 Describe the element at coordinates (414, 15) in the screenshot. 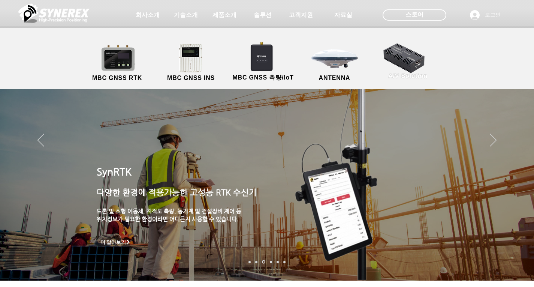

I see `div: 스토어` at that location.